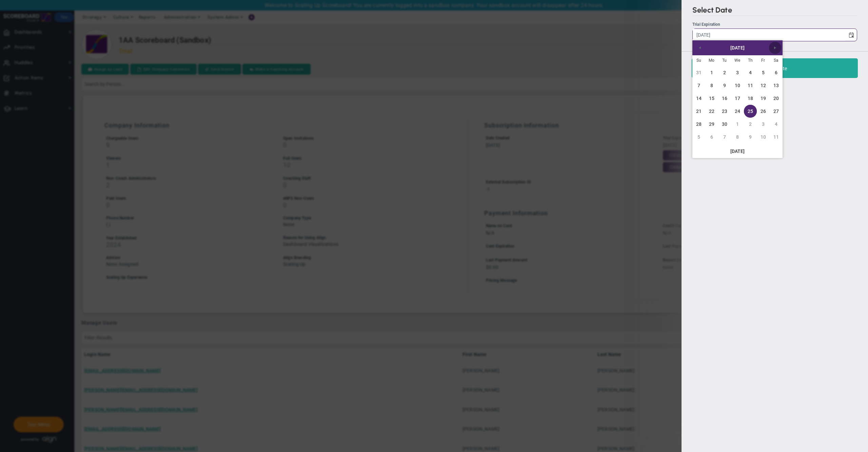  What do you see at coordinates (769, 35) in the screenshot?
I see `input: Trial Expiration select` at bounding box center [769, 35].